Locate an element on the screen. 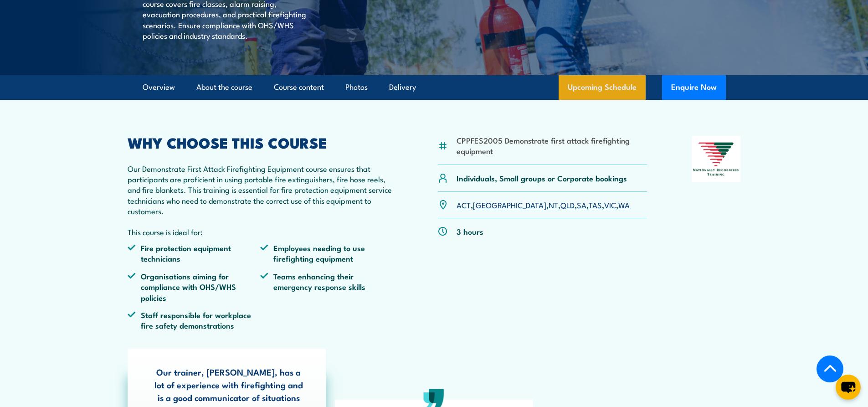 The width and height of the screenshot is (868, 407). a: ACT is located at coordinates (463, 205).